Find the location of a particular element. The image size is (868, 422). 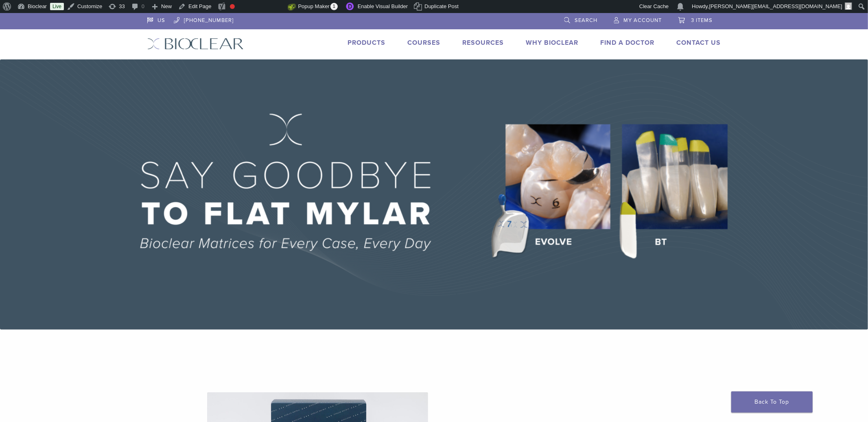

a: My Account is located at coordinates (638, 19).